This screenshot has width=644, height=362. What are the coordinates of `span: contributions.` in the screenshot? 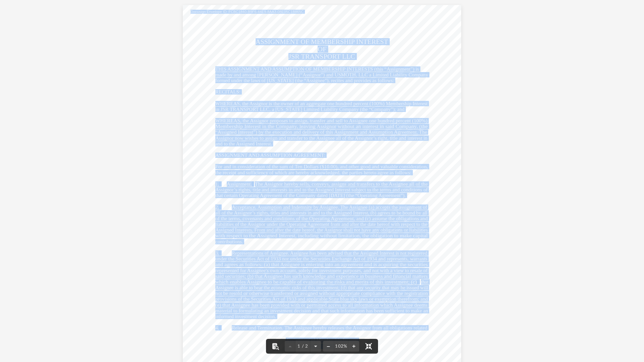 It's located at (230, 241).